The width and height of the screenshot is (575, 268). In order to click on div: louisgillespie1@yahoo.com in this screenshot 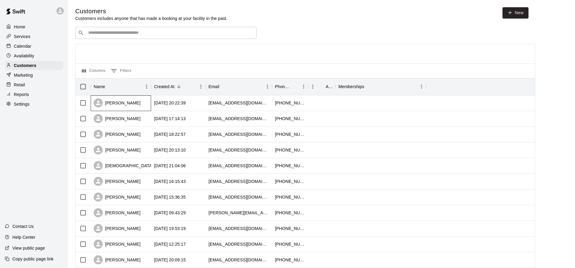, I will do `click(239, 197)`.